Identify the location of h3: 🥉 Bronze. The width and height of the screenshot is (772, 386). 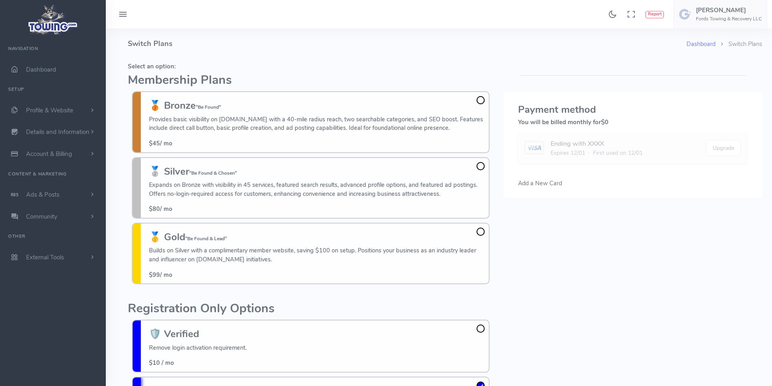
(317, 105).